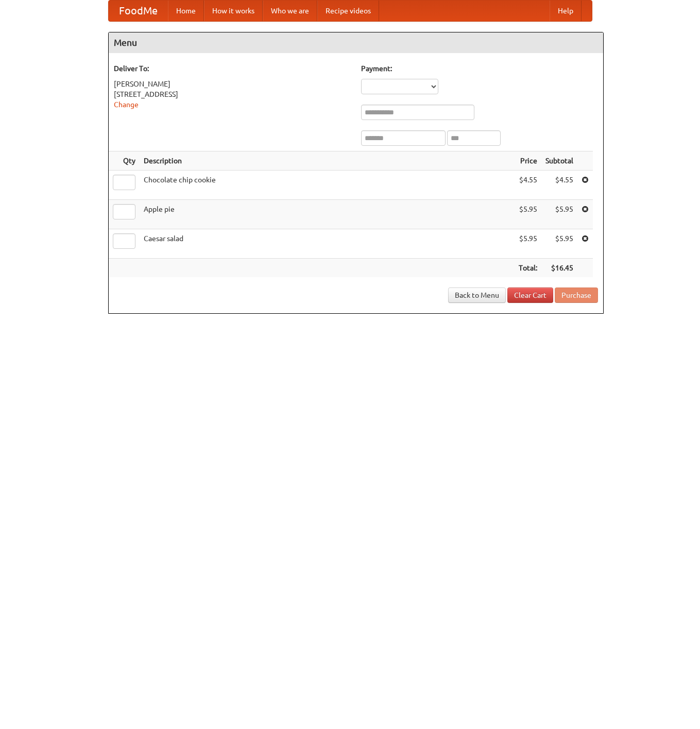 The height and width of the screenshot is (729, 700). Describe the element at coordinates (528, 268) in the screenshot. I see `th: Total:` at that location.